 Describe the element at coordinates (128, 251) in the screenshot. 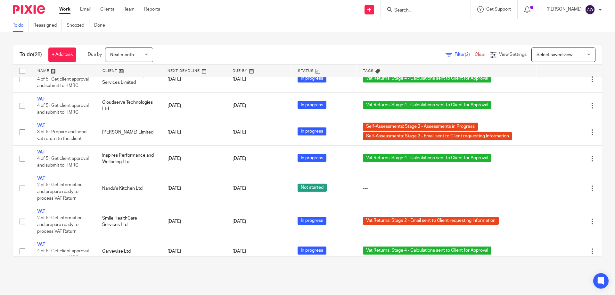

I see `td: Carvewise Ltd` at that location.